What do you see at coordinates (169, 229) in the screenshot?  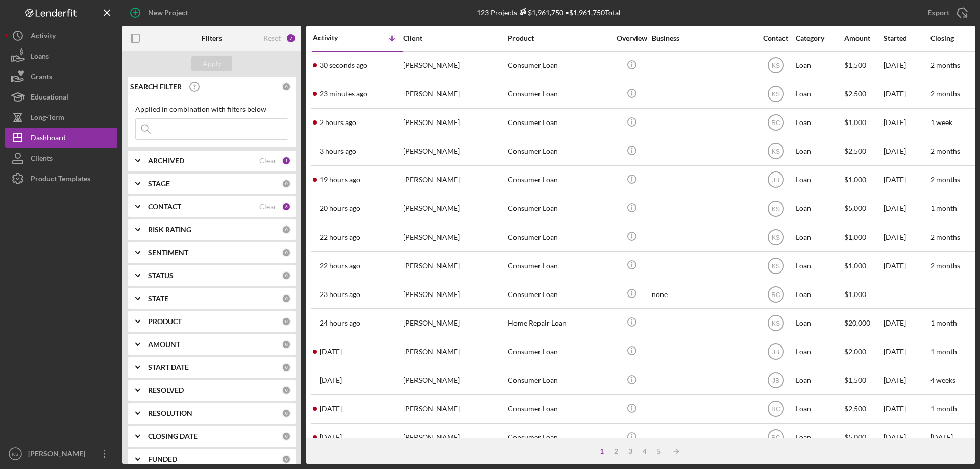 I see `b: RISK RATING` at bounding box center [169, 229].